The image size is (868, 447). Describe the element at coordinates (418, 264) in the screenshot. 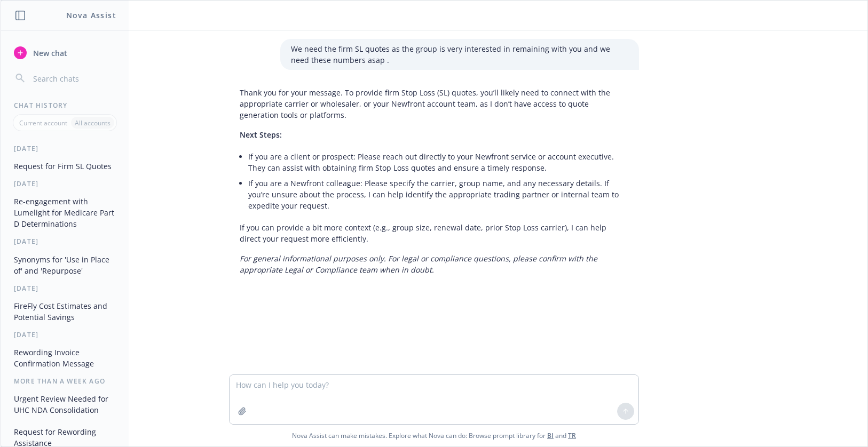

I see `em: For general informational purposes only. For legal or compliance questions, please confirm with t...` at that location.